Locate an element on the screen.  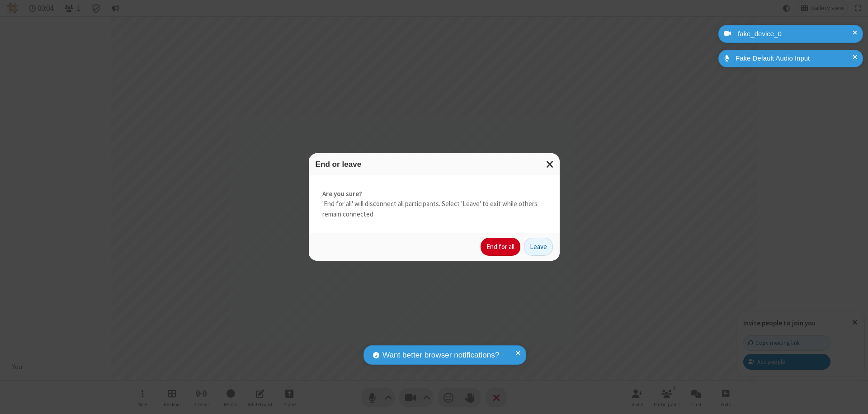
div: Fake Default Audio Input is located at coordinates (794, 58).